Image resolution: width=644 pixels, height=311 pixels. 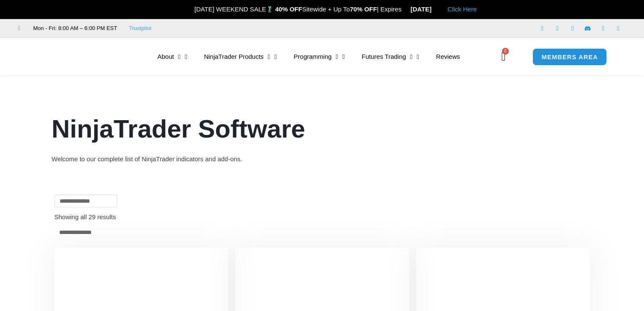 I want to click on span: 0, so click(x=505, y=51).